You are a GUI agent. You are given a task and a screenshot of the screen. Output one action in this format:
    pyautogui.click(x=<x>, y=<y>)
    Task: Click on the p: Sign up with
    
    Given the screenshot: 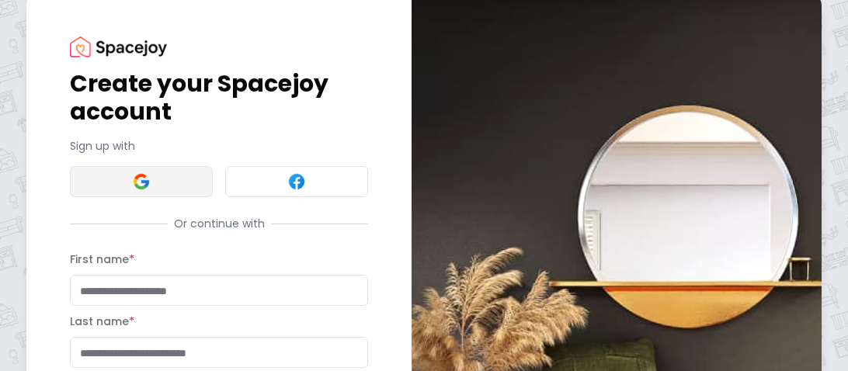 What is the action you would take?
    pyautogui.click(x=219, y=146)
    